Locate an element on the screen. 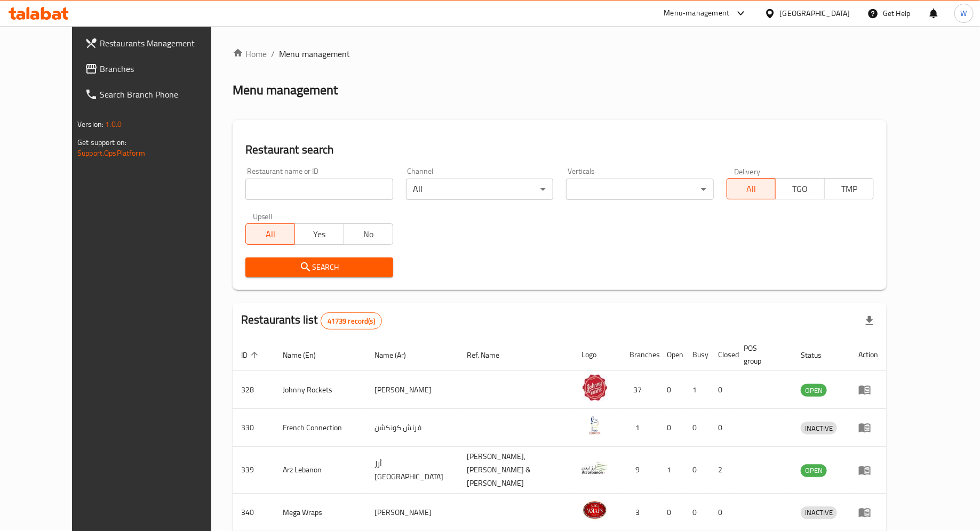 This screenshot has height=531, width=980. th: Busy is located at coordinates (697, 355).